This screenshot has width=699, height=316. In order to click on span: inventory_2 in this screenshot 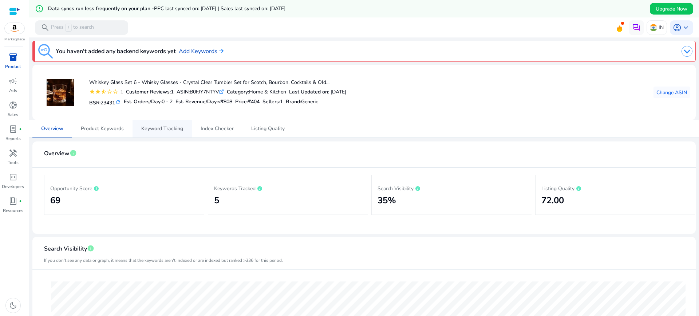, I will do `click(13, 57)`.